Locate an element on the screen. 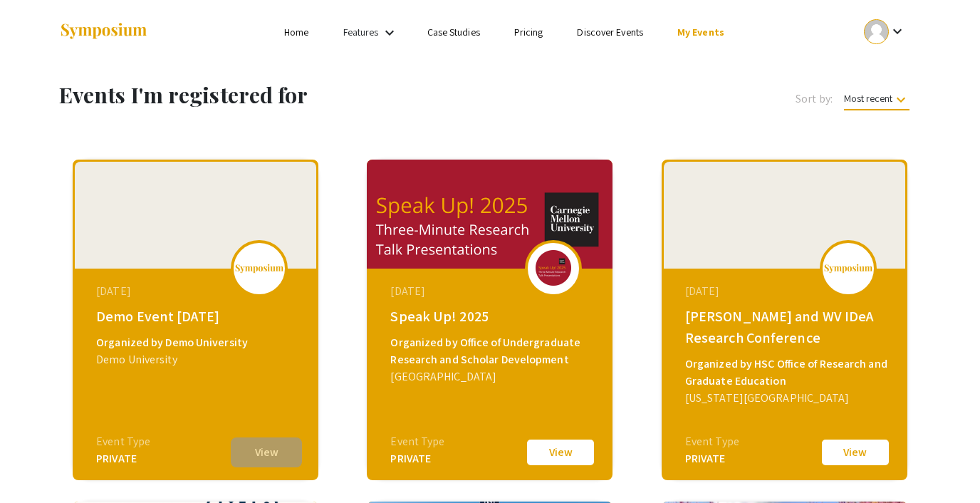 This screenshot has width=980, height=503. mat-icon: keyboard_arrow_down is located at coordinates (901, 99).